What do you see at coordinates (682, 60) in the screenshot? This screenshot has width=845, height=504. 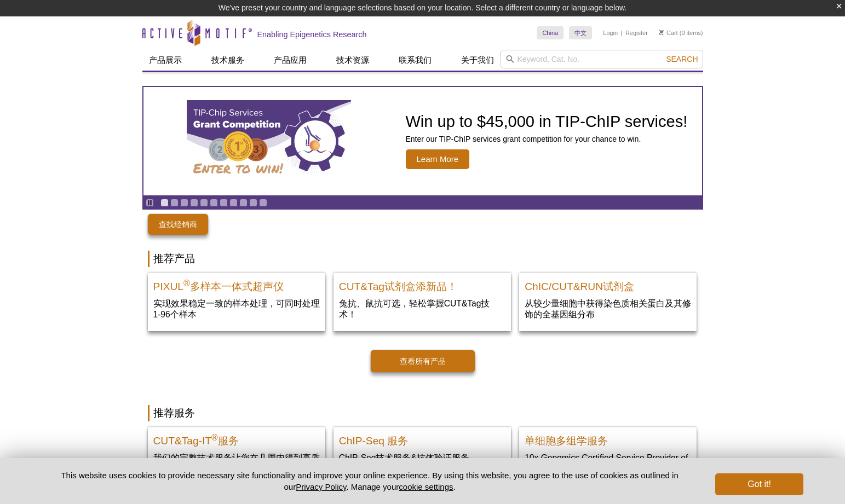 I see `button: Search` at bounding box center [682, 60].